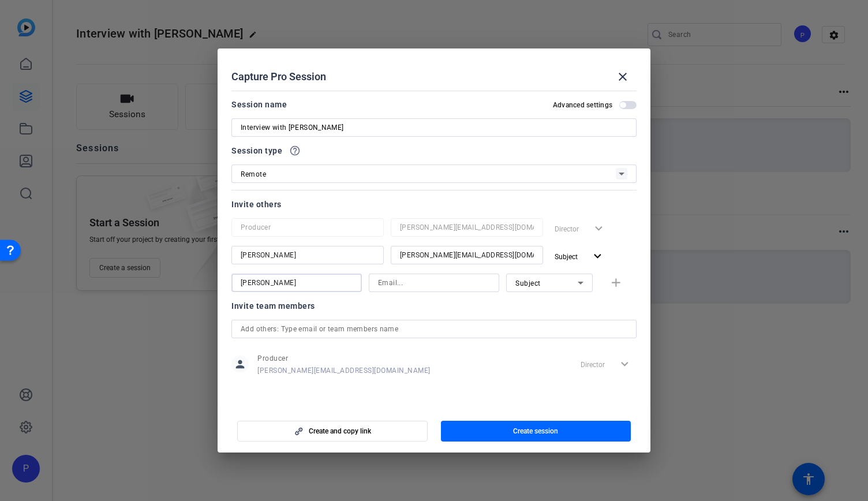 The height and width of the screenshot is (501, 868). What do you see at coordinates (344, 358) in the screenshot?
I see `span: Producer` at bounding box center [344, 358].